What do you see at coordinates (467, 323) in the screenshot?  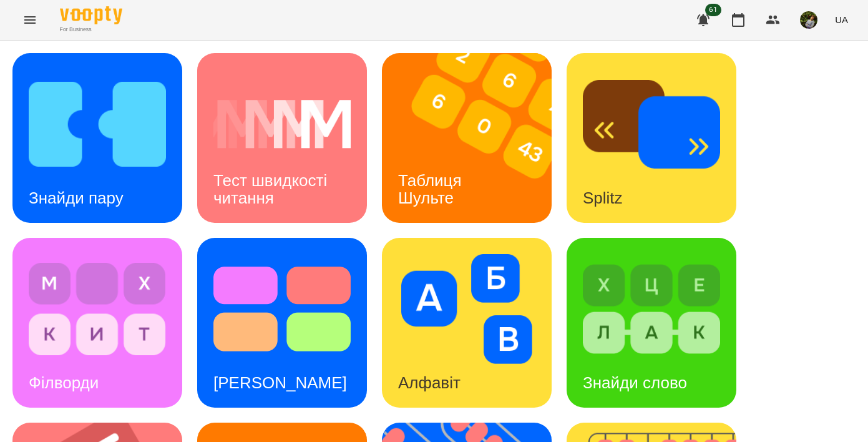 I see `a: АлфавітАлфавіт` at bounding box center [467, 323].